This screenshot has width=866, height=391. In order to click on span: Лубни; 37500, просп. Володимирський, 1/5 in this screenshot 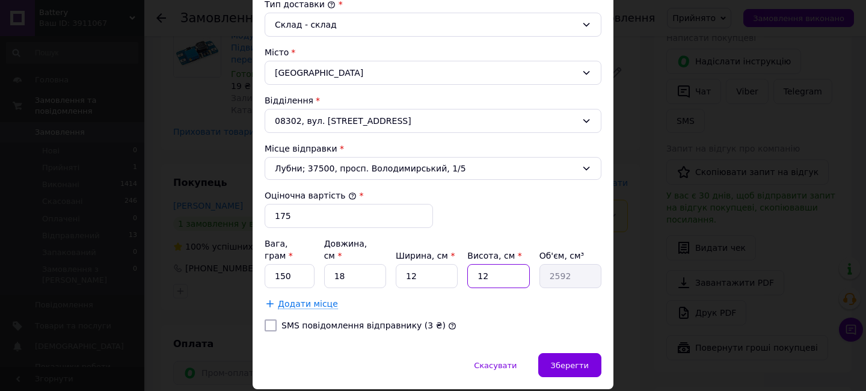, I will do `click(426, 168)`.